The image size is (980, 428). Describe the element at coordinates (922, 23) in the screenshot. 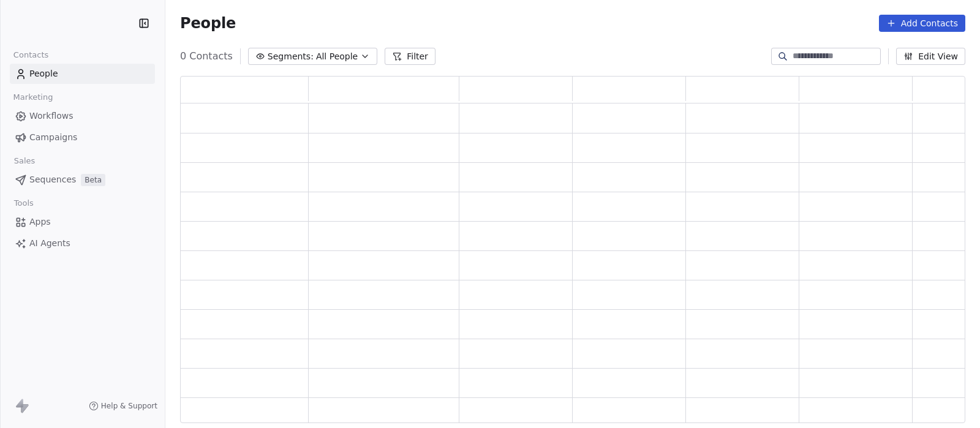

I see `button: Add Contacts` at that location.